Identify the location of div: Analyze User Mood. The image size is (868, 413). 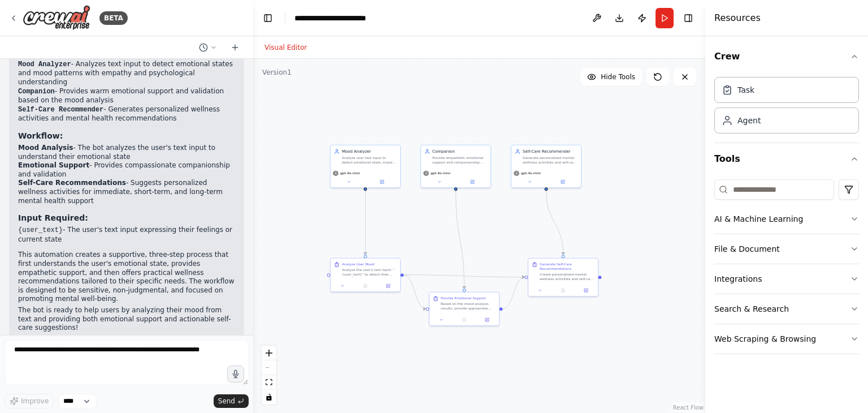
(358, 264).